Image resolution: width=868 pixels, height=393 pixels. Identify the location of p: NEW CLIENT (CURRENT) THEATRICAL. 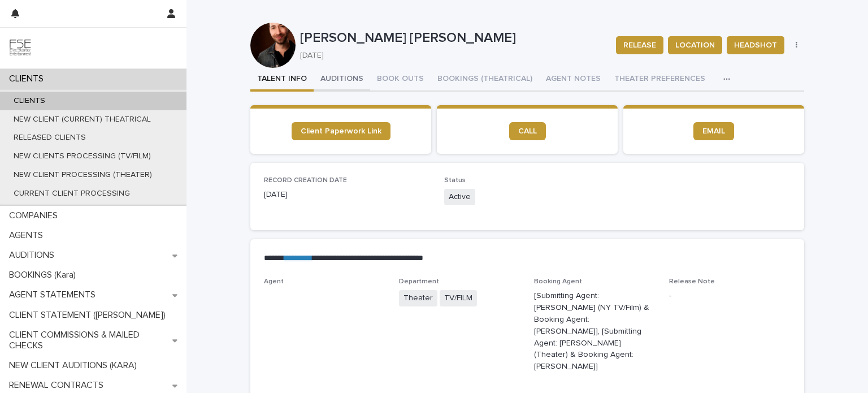
(81, 119).